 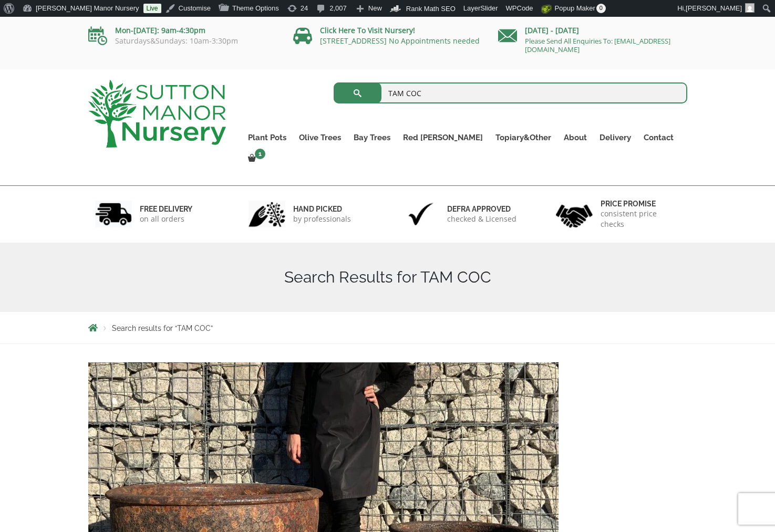 I want to click on img: logo, so click(x=157, y=114).